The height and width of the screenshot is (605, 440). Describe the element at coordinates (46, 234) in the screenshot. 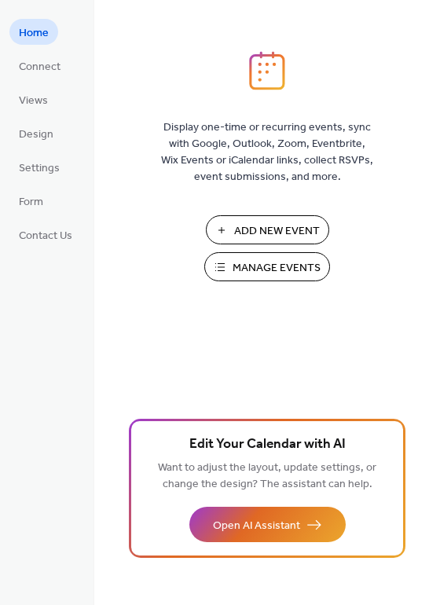

I see `a: Contact Us` at that location.